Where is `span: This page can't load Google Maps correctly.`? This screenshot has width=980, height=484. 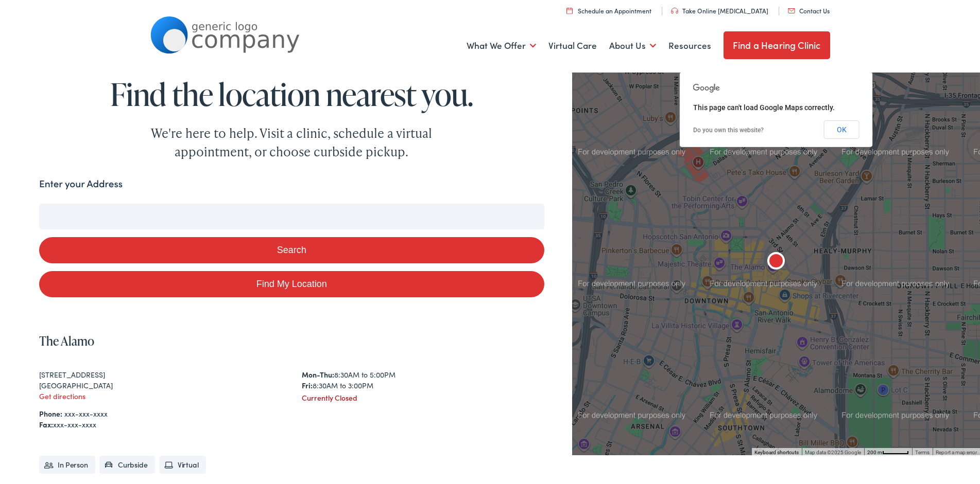
span: This page can't load Google Maps correctly. is located at coordinates (763, 107).